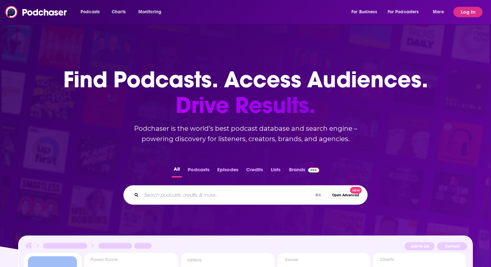  What do you see at coordinates (150, 12) in the screenshot?
I see `span: Monitoring` at bounding box center [150, 12].